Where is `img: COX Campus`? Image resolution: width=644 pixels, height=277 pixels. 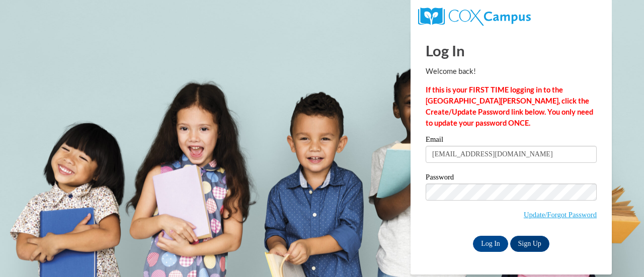 img: COX Campus is located at coordinates (475, 16).